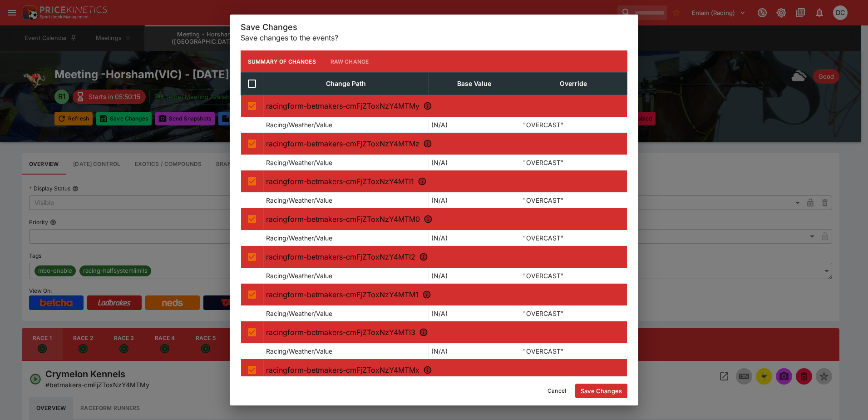  Describe the element at coordinates (282, 61) in the screenshot. I see `button: Summary of Changes` at that location.